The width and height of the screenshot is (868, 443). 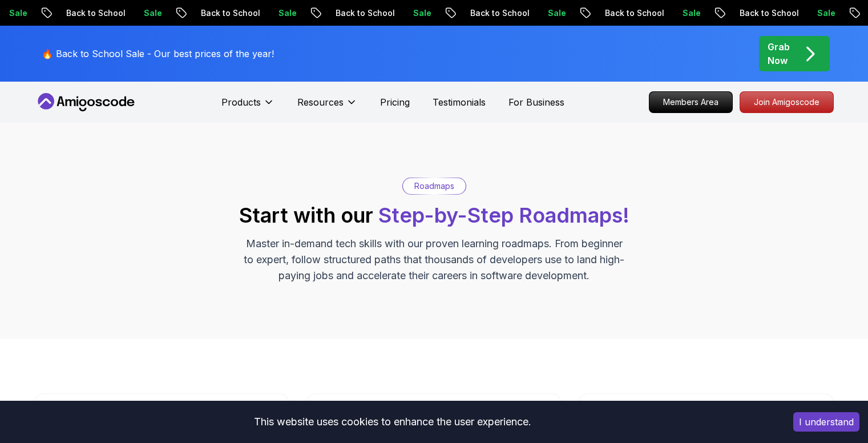 I want to click on a: Testimonials, so click(x=458, y=102).